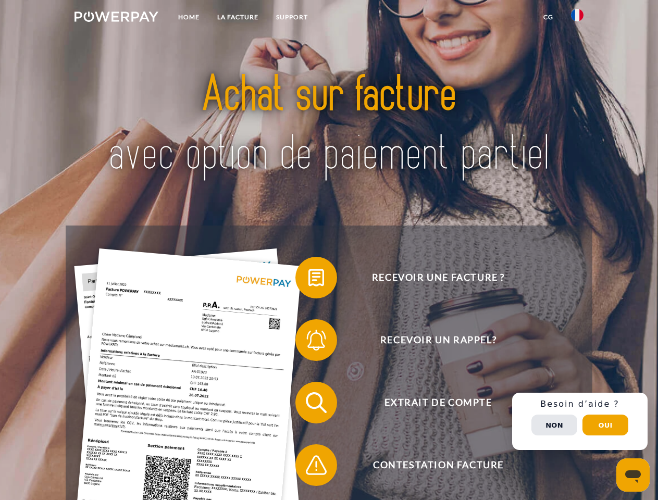  Describe the element at coordinates (431, 465) in the screenshot. I see `button: Contestation Facture` at that location.